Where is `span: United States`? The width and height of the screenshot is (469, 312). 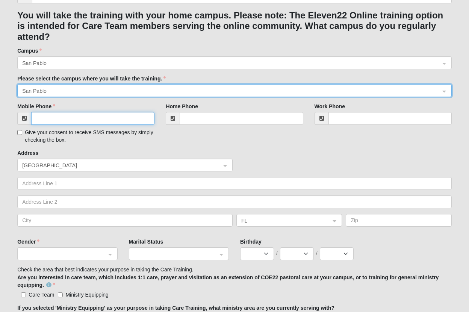 span: United States is located at coordinates (118, 165).